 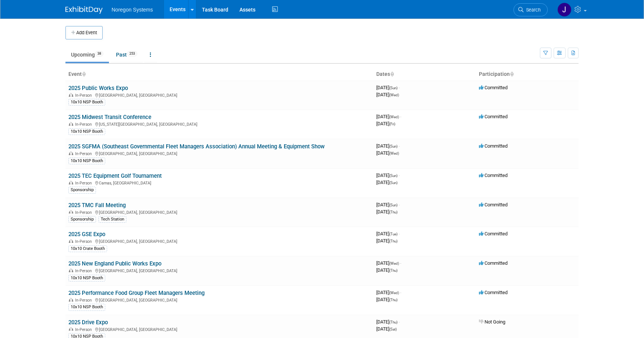 What do you see at coordinates (97, 206) in the screenshot?
I see `a: 2025 TMC Fall Meeting` at bounding box center [97, 206].